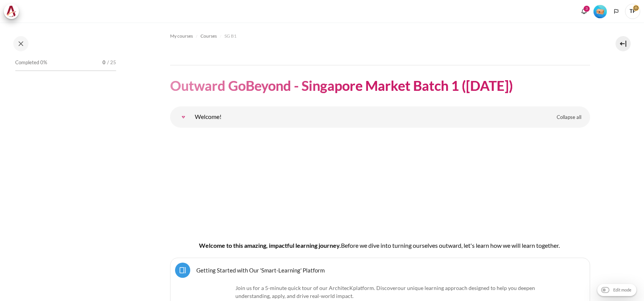 The height and width of the screenshot is (301, 644). I want to click on a: Courses, so click(209, 37).